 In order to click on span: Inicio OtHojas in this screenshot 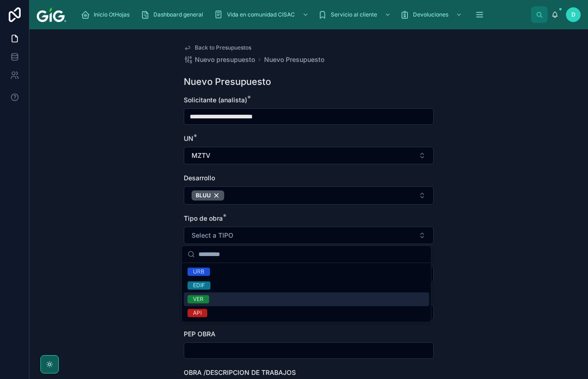, I will do `click(111, 15)`.